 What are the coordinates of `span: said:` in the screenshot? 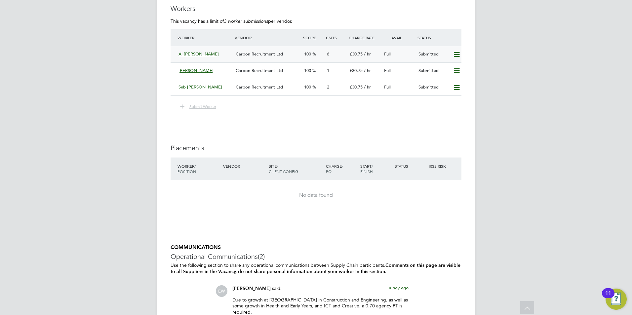 It's located at (277, 288).